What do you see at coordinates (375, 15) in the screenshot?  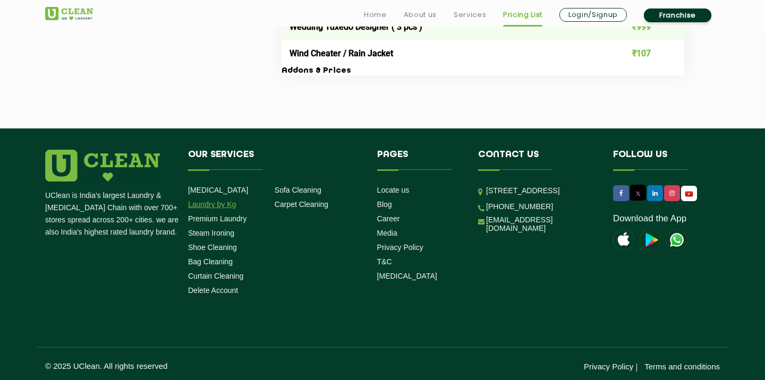 I see `a: Home` at bounding box center [375, 15].